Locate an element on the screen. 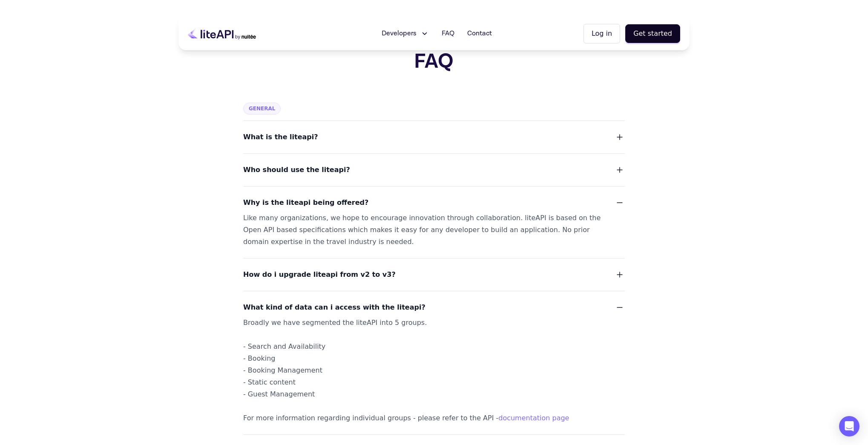 The width and height of the screenshot is (868, 445). a: Contact is located at coordinates (479, 33).